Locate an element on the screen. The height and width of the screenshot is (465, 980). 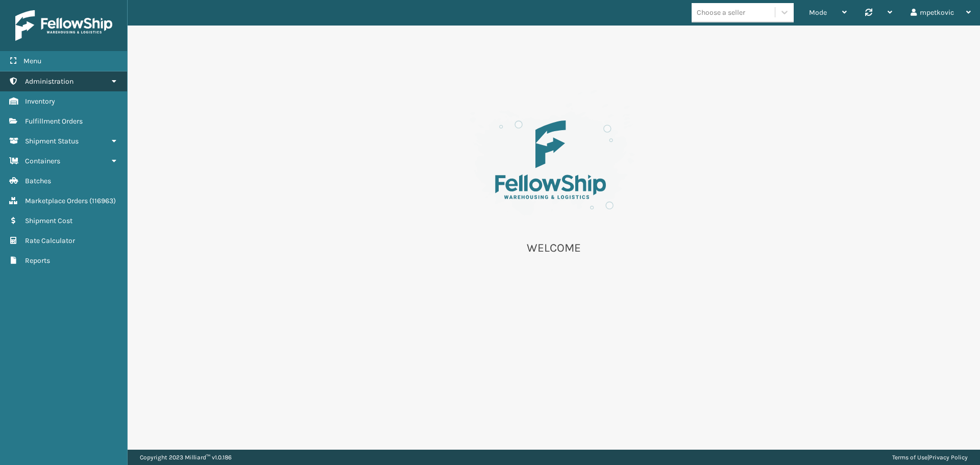
span: Mode is located at coordinates (818, 12).